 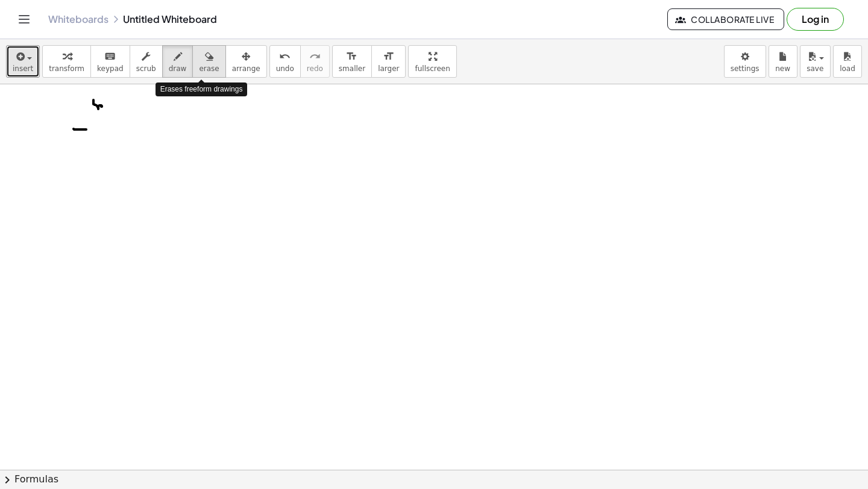 What do you see at coordinates (783, 62) in the screenshot?
I see `button: new` at bounding box center [783, 62].